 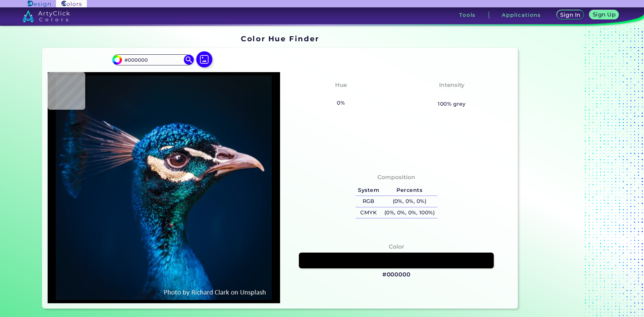 I want to click on a: Sign In, so click(x=570, y=15).